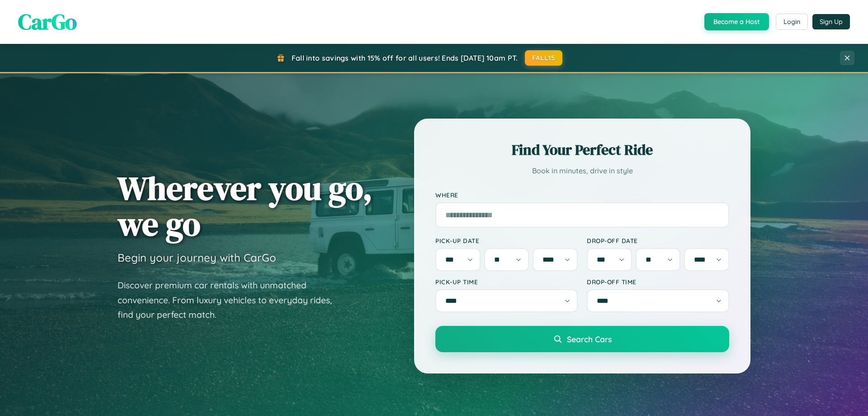  I want to click on h1: Wherever you go, we go, so click(245, 206).